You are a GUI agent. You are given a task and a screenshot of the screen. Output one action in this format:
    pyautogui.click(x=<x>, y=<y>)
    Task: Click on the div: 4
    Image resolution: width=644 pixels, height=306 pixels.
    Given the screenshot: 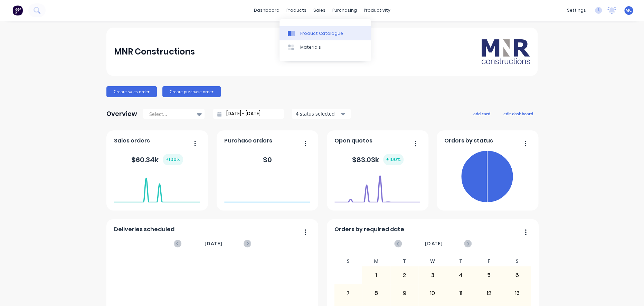 What is the action you would take?
    pyautogui.click(x=461, y=276)
    